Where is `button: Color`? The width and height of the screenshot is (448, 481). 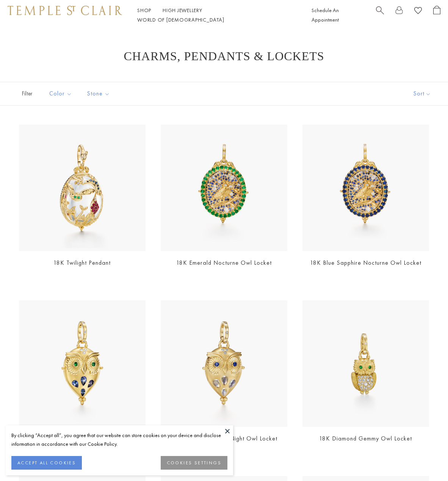
button: Color is located at coordinates (61, 93).